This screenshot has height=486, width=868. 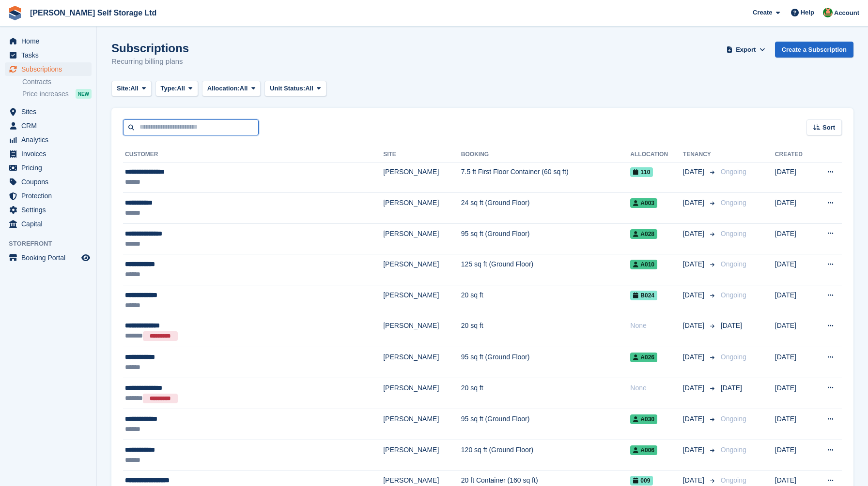 What do you see at coordinates (50, 154) in the screenshot?
I see `span: Invoices` at bounding box center [50, 154].